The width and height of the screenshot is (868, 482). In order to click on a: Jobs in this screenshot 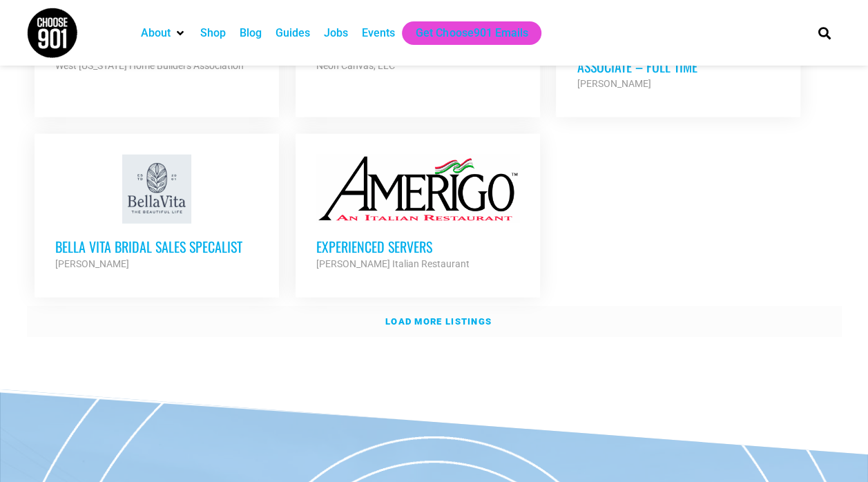, I will do `click(335, 33)`.